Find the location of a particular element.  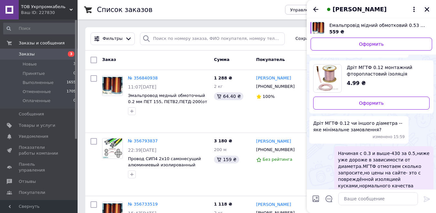

div: 159 ₴ is located at coordinates (227, 159).